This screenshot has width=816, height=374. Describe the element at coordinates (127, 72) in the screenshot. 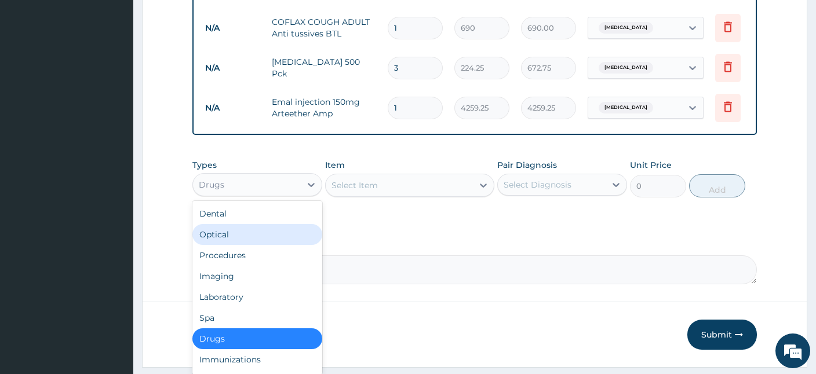

I see `div: Chat with us now` at that location.